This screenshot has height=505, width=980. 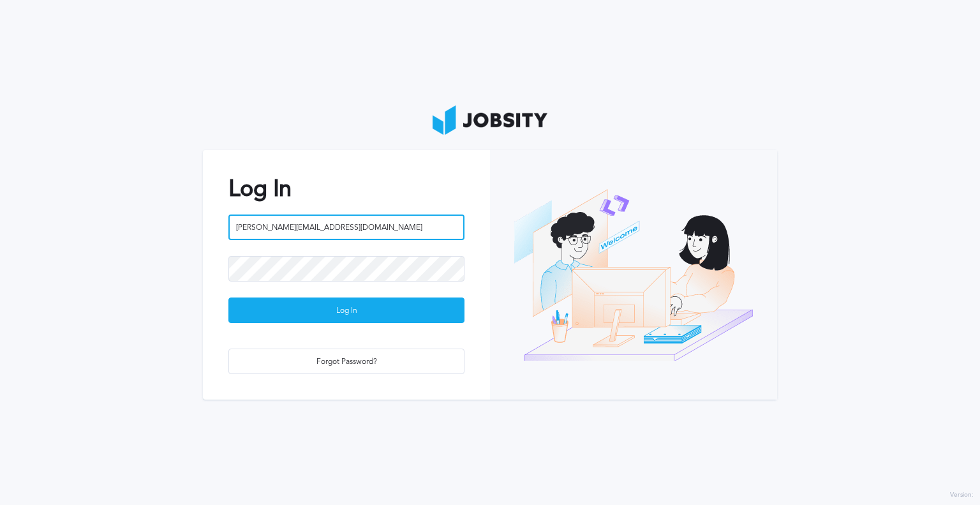 What do you see at coordinates (346, 227) in the screenshot?
I see `input: Email` at bounding box center [346, 227].